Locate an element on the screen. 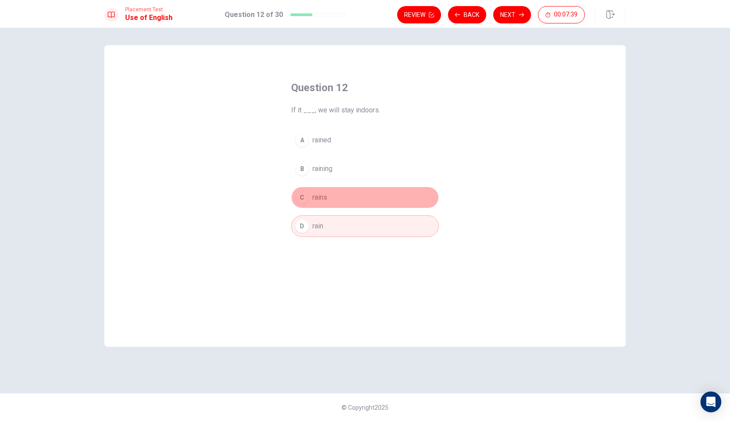 The height and width of the screenshot is (421, 730). span: rain is located at coordinates (317, 226).